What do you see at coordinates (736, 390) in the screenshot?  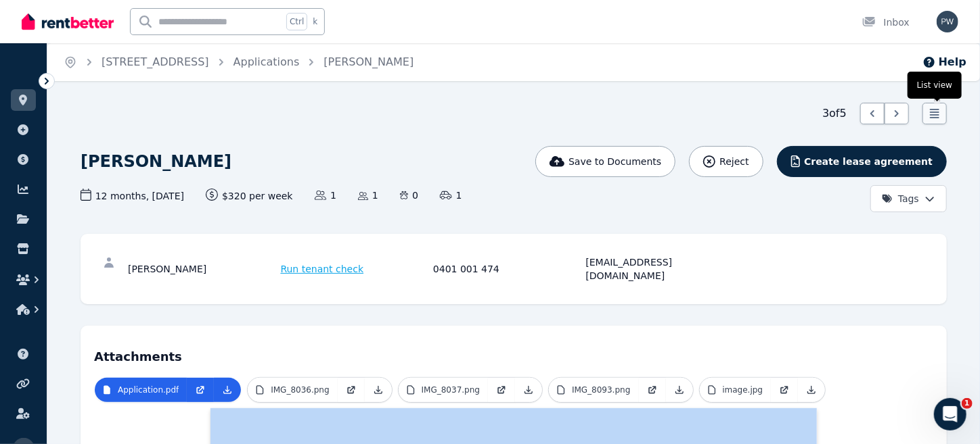 I see `a: image.jpg` at bounding box center [736, 390].